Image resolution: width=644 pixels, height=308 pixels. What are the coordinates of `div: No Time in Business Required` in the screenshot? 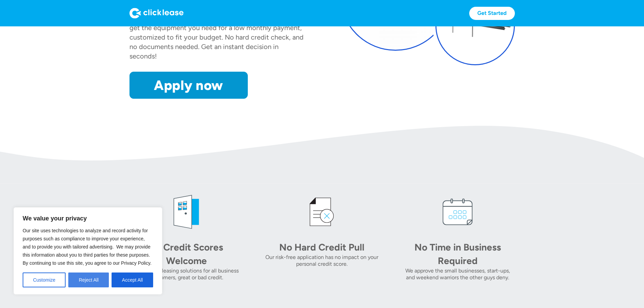 It's located at (458, 254).